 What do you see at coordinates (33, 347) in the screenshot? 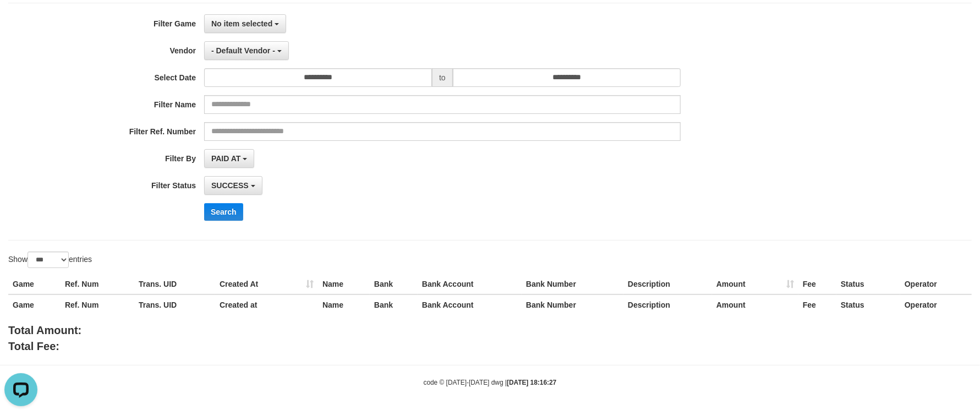
I see `b: Total Fee:` at bounding box center [33, 347].